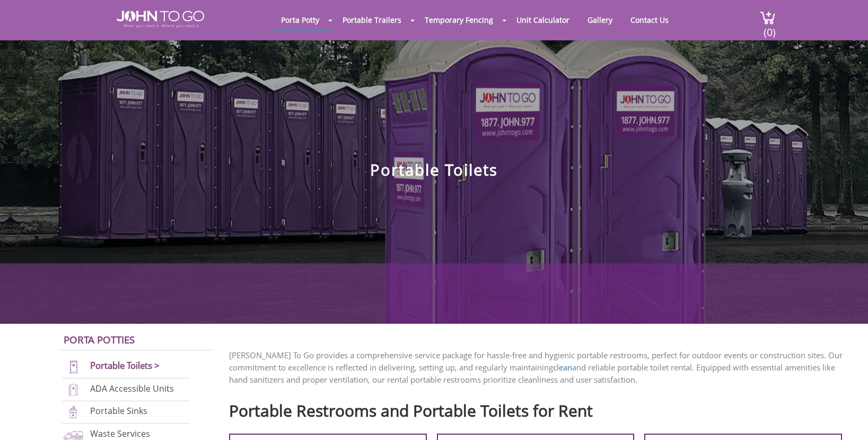  What do you see at coordinates (541, 407) in the screenshot?
I see `h2: Portable Restrooms and Portable Toilets for Rent` at bounding box center [541, 407].